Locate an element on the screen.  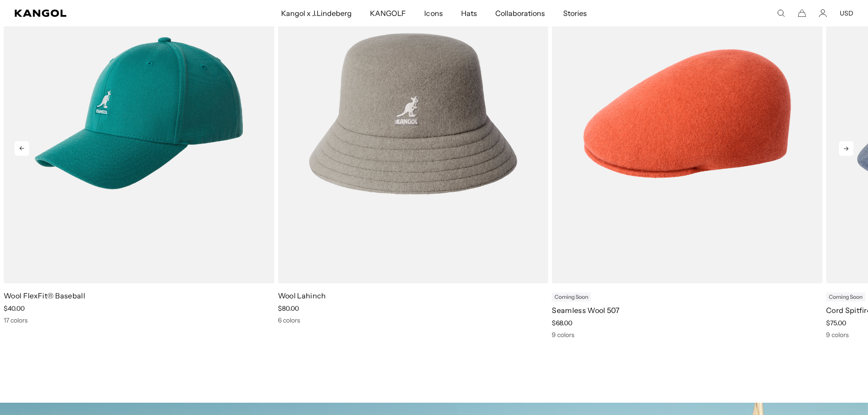
div: 6 colors is located at coordinates (413, 320).